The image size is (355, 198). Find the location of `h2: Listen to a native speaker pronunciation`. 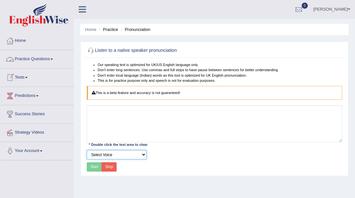

h2: Listen to a native speaker pronunciation is located at coordinates (166, 50).